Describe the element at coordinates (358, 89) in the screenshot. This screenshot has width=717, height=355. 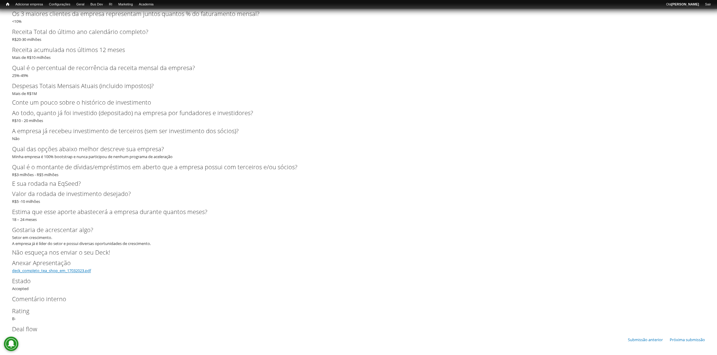
I see `div: Mais de R$1M` at that location.